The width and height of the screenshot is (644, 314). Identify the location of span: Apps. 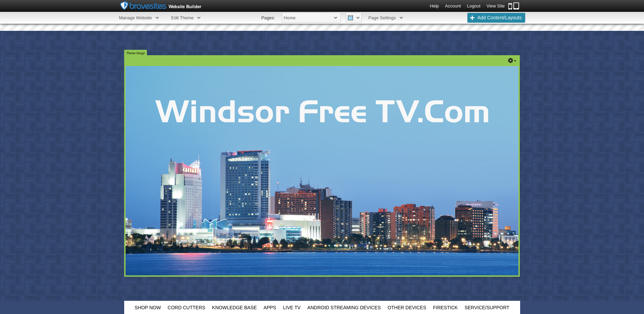
(270, 308).